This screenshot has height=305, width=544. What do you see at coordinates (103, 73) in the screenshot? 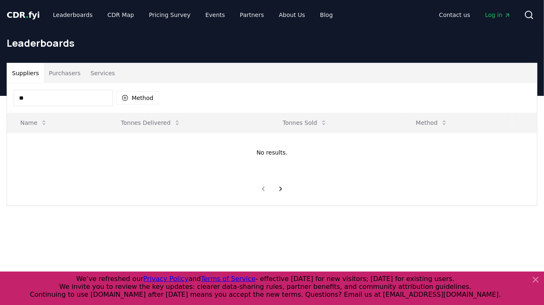
I see `button: Services` at bounding box center [103, 73].